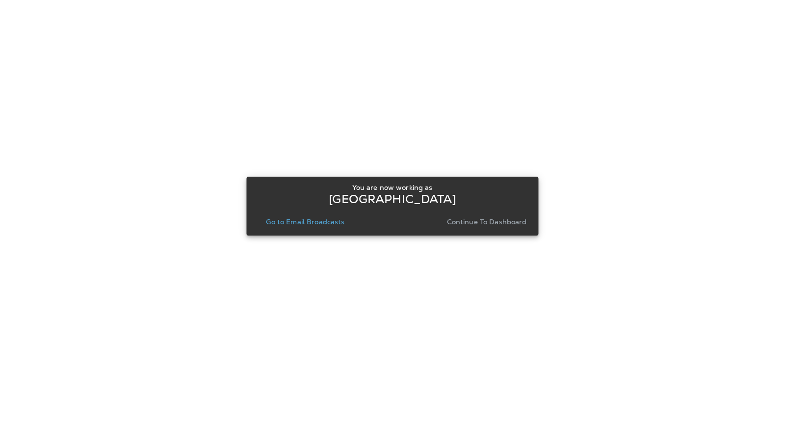 The image size is (785, 424). Describe the element at coordinates (487, 222) in the screenshot. I see `p: Continue to Dashboard` at that location.